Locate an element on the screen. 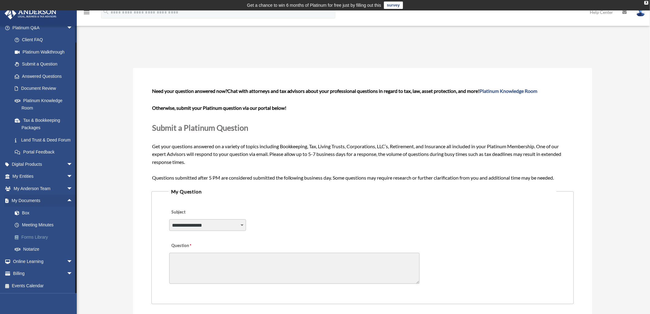 The image size is (650, 314). a: Box is located at coordinates (45, 212).